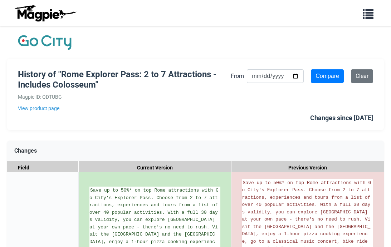 This screenshot has height=247, width=391. Describe the element at coordinates (195, 151) in the screenshot. I see `div: Changes` at that location.